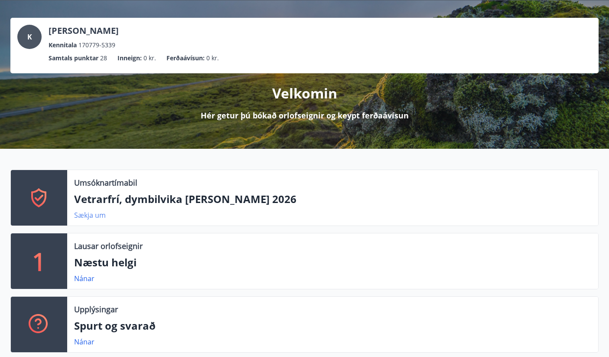  Describe the element at coordinates (104, 58) in the screenshot. I see `span: 28` at that location.